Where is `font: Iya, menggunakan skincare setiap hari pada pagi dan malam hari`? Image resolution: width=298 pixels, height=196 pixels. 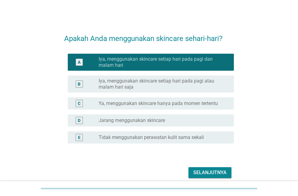 font: Iya, menggunakan skincare setiap hari pada pagi dan malam hari is located at coordinates (156, 62).